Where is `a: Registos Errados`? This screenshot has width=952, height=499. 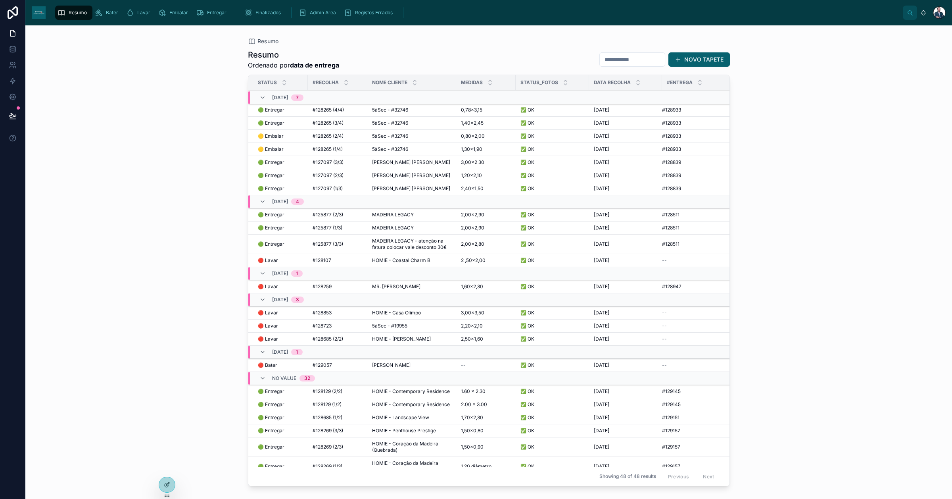 a: Registos Errados is located at coordinates (370, 13).